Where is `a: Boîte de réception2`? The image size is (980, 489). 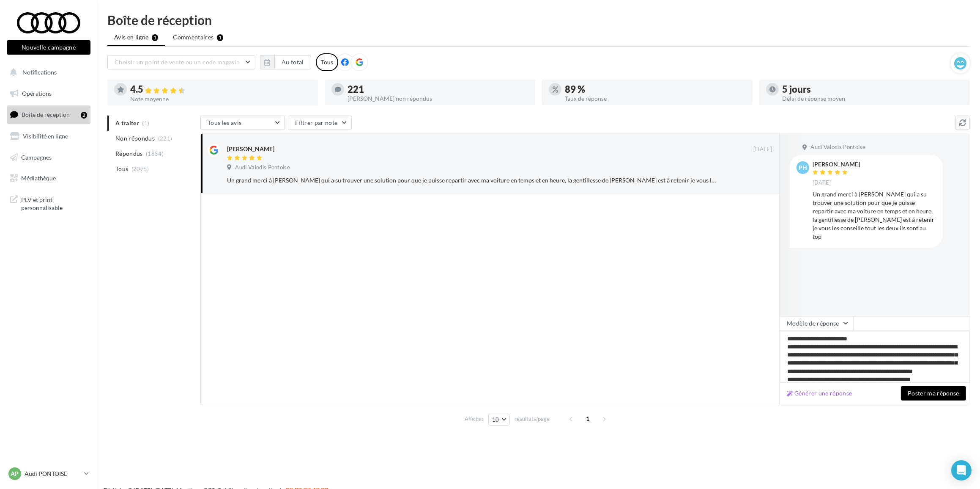 a: Boîte de réception2 is located at coordinates (49, 115).